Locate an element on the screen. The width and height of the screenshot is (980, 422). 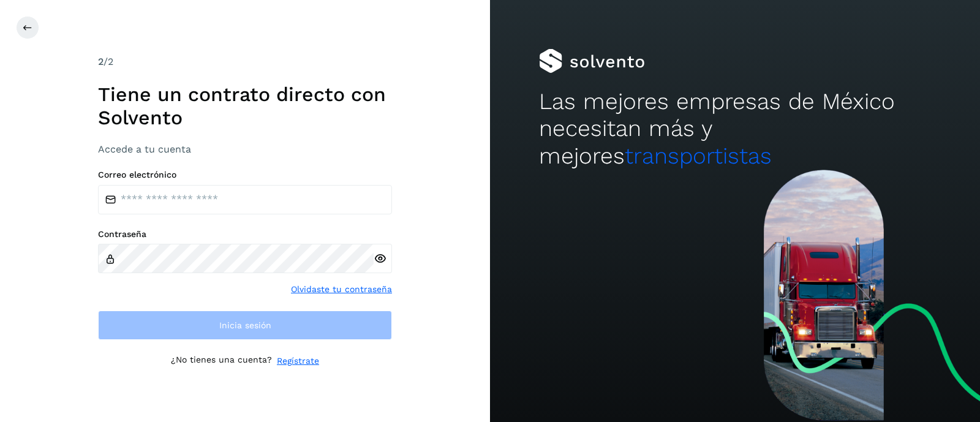
h2: Las mejores empresas de México necesitan más y mejores is located at coordinates (735, 129).